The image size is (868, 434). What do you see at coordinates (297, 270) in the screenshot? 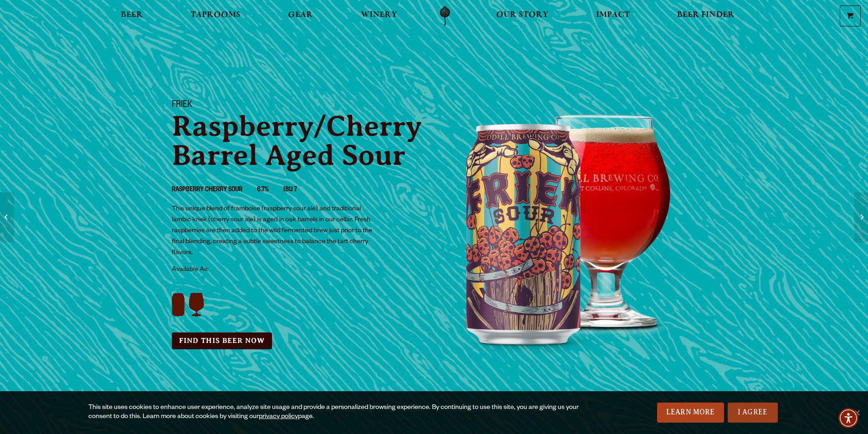
I see `p: Available As:` at bounding box center [297, 270].